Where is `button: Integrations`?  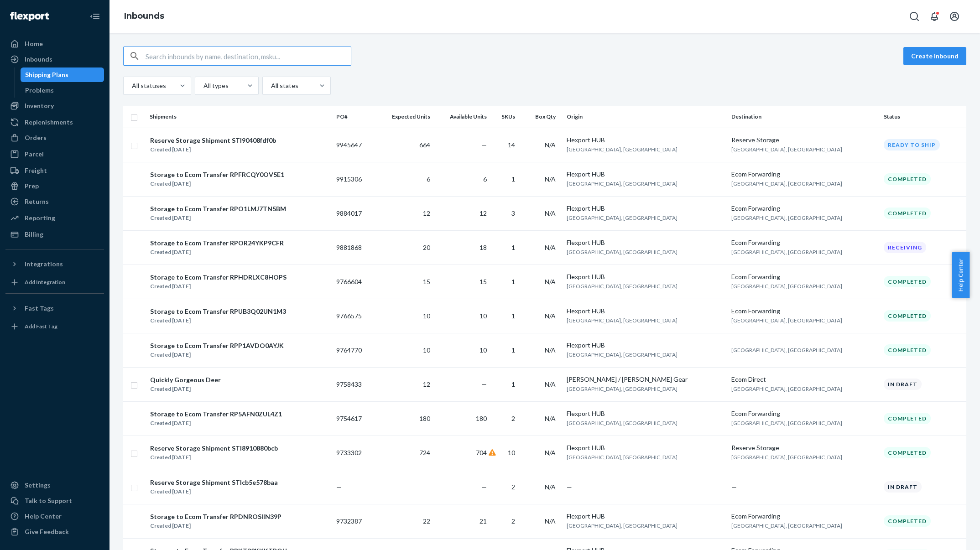
button: Integrations is located at coordinates (55, 264).